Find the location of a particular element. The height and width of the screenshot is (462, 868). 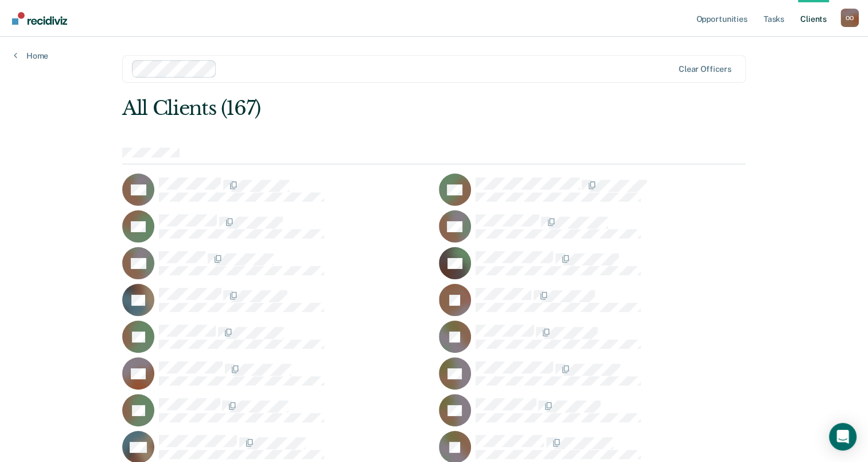

div: Open Intercom Messenger is located at coordinates (843, 436).